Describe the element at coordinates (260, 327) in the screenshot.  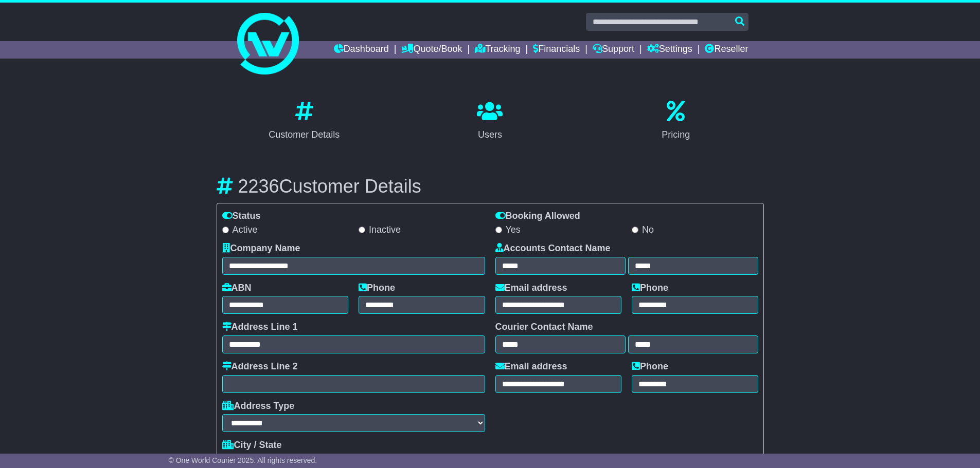
I see `label: Address Line 1` at that location.